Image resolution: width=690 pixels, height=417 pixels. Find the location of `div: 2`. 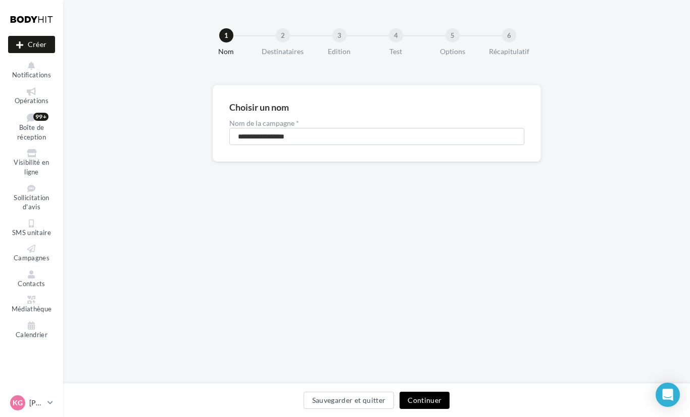

div: 2 is located at coordinates (283, 35).